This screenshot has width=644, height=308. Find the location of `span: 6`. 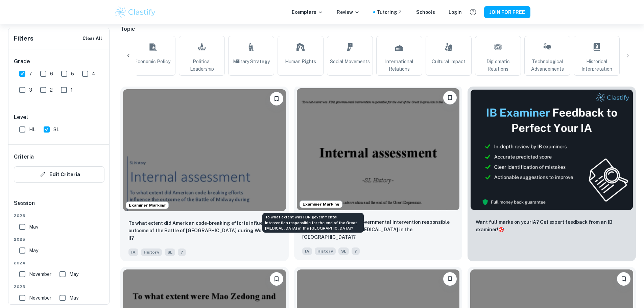

span: 6 is located at coordinates (51, 74).